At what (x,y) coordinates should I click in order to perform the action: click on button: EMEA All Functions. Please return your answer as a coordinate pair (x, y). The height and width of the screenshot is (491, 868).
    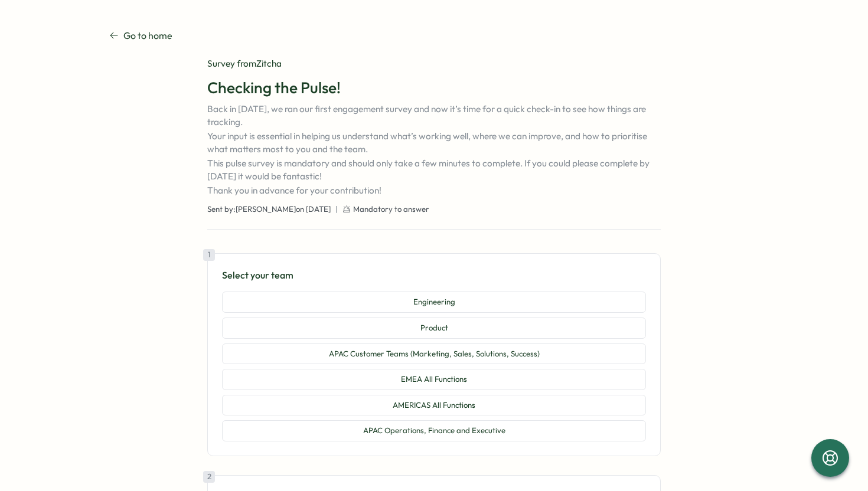
    Looking at the image, I should click on (434, 379).